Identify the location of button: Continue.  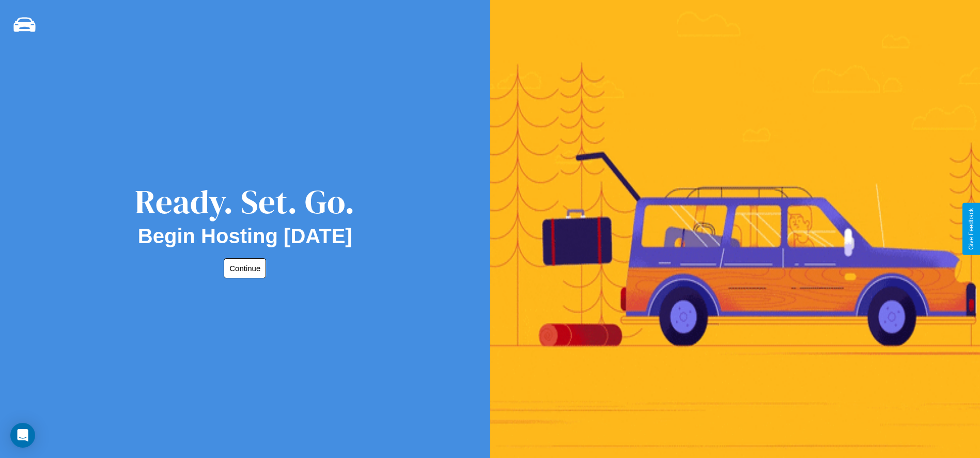
(245, 268).